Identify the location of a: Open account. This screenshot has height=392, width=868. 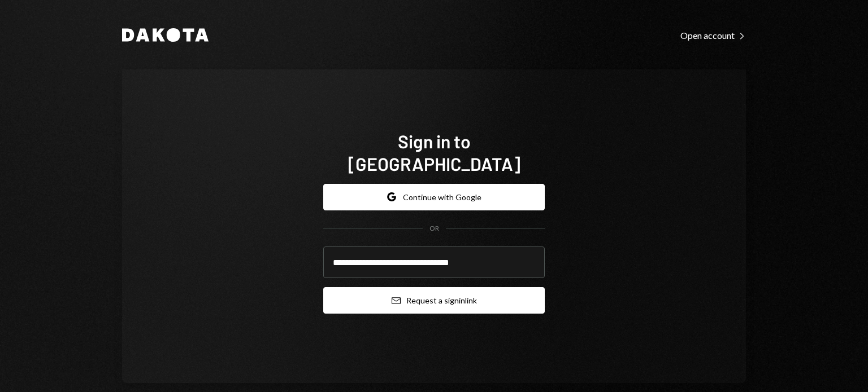
(713, 35).